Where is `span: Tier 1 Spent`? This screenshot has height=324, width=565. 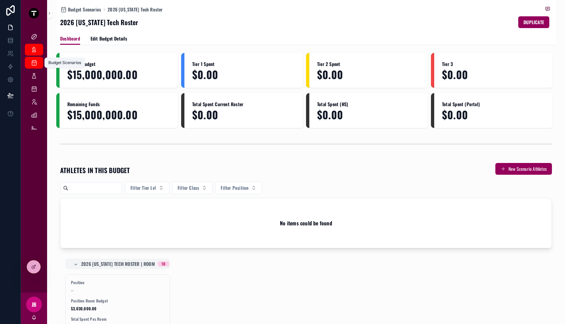 span: Tier 1 Spent is located at coordinates (243, 64).